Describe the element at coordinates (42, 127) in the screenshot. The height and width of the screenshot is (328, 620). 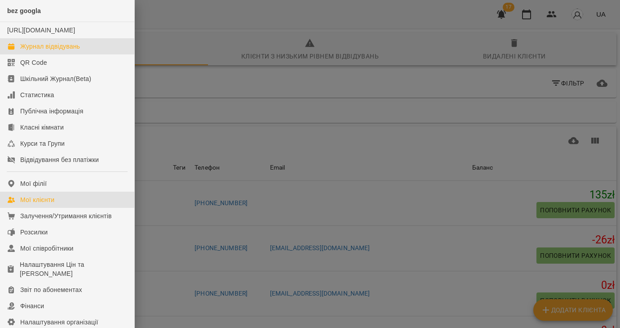
I see `div: Класні кімнати` at that location.